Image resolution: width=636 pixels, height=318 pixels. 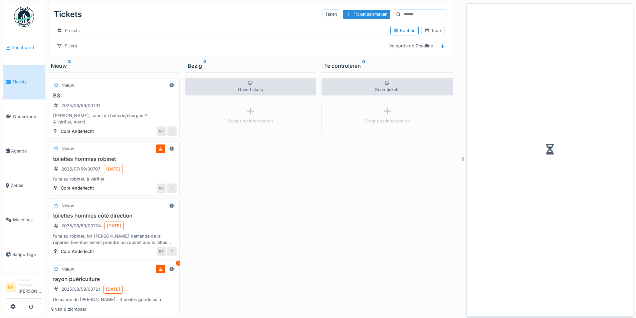 I want to click on span: Agenda, so click(x=27, y=151).